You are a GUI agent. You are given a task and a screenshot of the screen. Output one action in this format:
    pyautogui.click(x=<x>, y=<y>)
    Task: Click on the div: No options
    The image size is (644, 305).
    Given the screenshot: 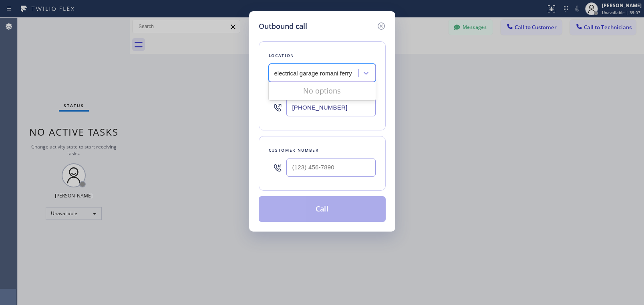 What is the action you would take?
    pyautogui.click(x=322, y=90)
    